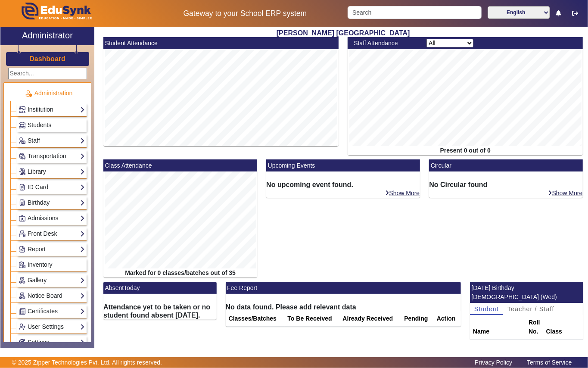 This screenshot has height=368, width=588. I want to click on mat-card-header: Student Attendance, so click(221, 43).